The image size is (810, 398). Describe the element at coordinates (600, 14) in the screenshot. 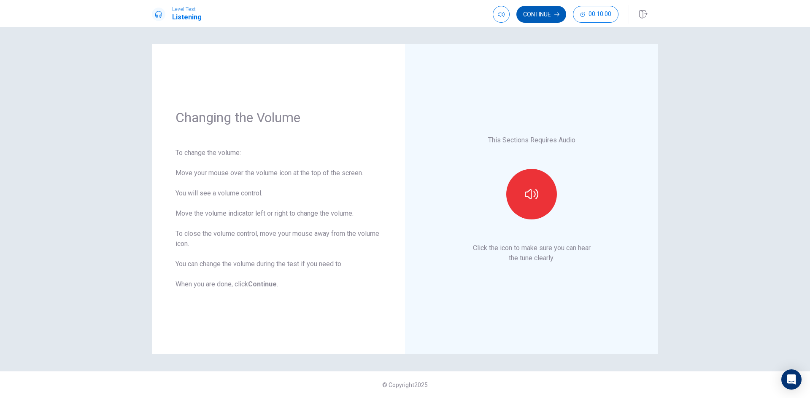

I see `span: 00:10:00` at that location.